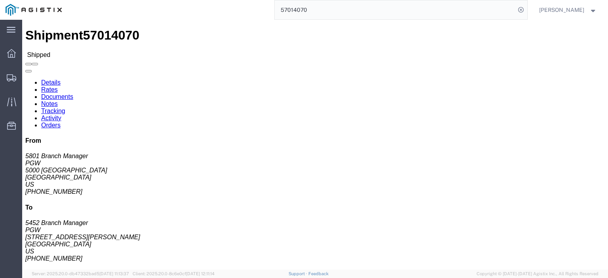  What do you see at coordinates (299, 274) in the screenshot?
I see `a: Support` at bounding box center [299, 274].